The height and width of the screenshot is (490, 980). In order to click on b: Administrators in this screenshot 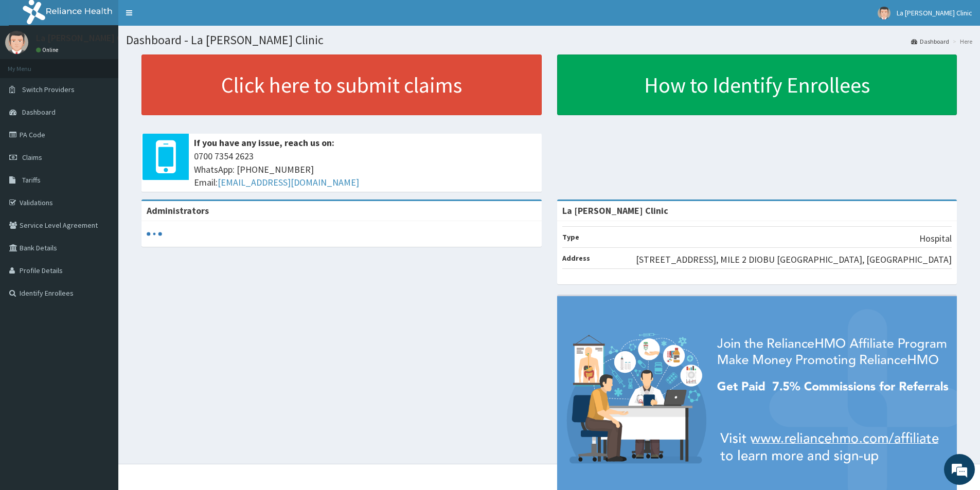, I will do `click(178, 210)`.